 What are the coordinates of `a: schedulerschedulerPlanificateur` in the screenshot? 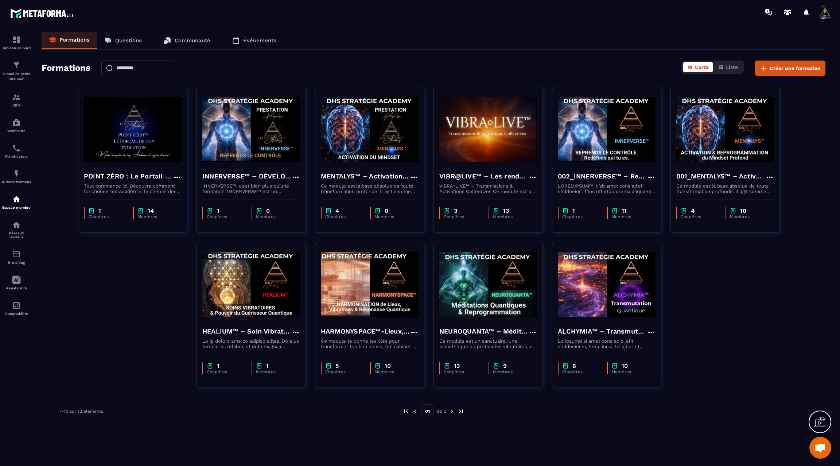 It's located at (16, 151).